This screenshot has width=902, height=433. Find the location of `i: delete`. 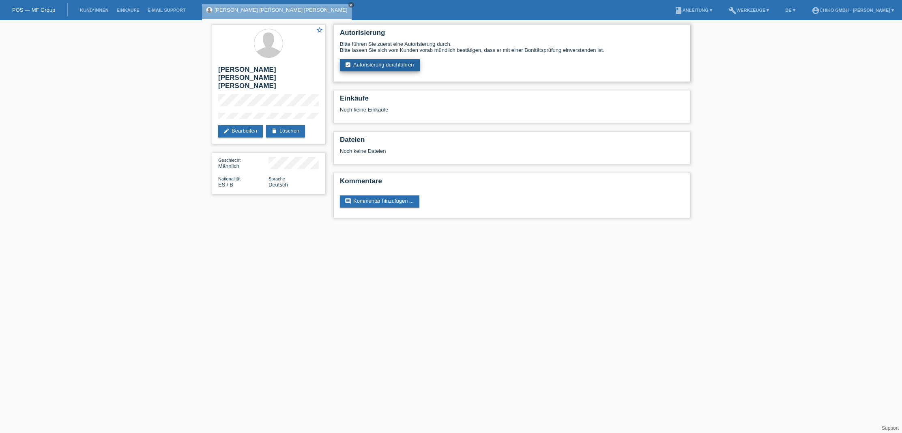

i: delete is located at coordinates (274, 131).